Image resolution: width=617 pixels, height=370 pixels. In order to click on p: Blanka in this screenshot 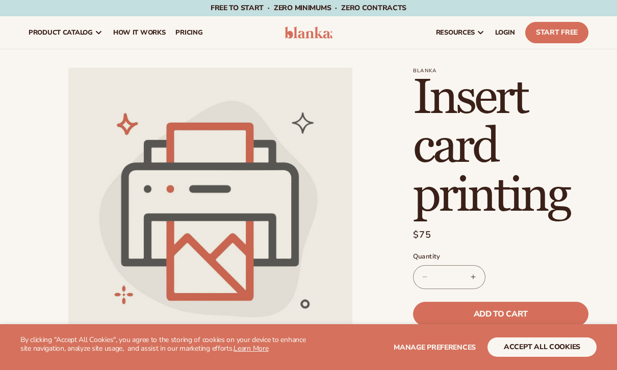, I will do `click(500, 71)`.